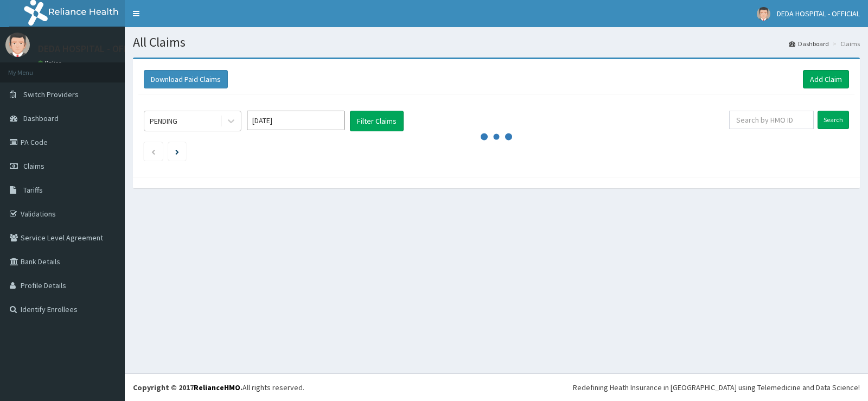  Describe the element at coordinates (177, 151) in the screenshot. I see `a: Next page` at that location.